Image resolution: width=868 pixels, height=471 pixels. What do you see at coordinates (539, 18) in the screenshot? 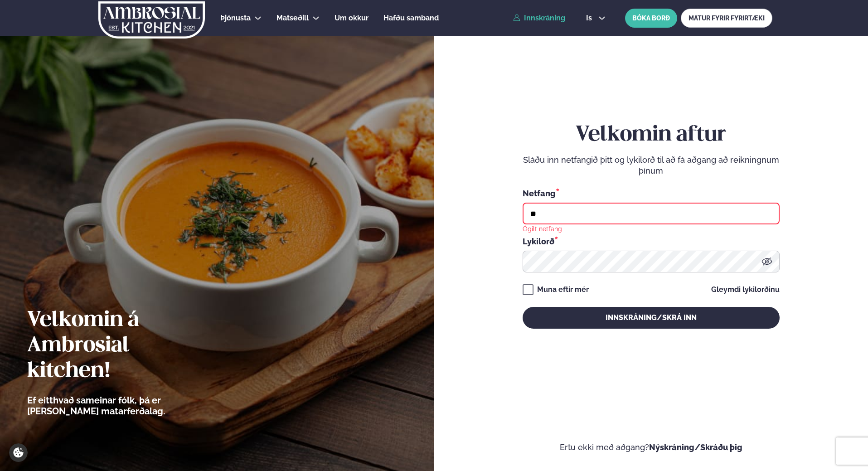
I see `a: Innskráning` at bounding box center [539, 18].